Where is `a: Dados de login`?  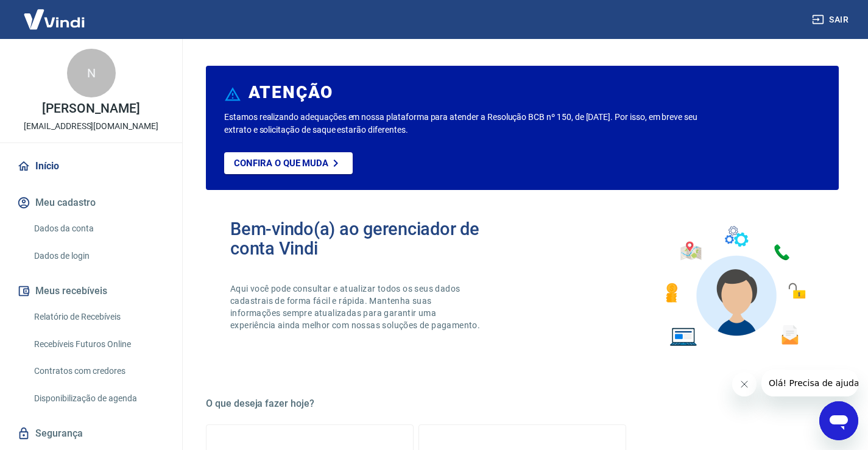 a: Dados de login is located at coordinates (98, 256).